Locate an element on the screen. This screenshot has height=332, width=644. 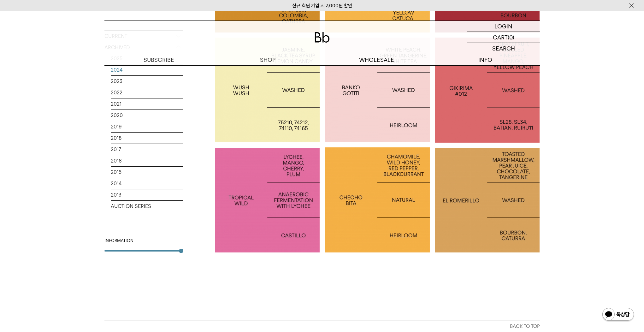
a: 2023 is located at coordinates (147, 81).